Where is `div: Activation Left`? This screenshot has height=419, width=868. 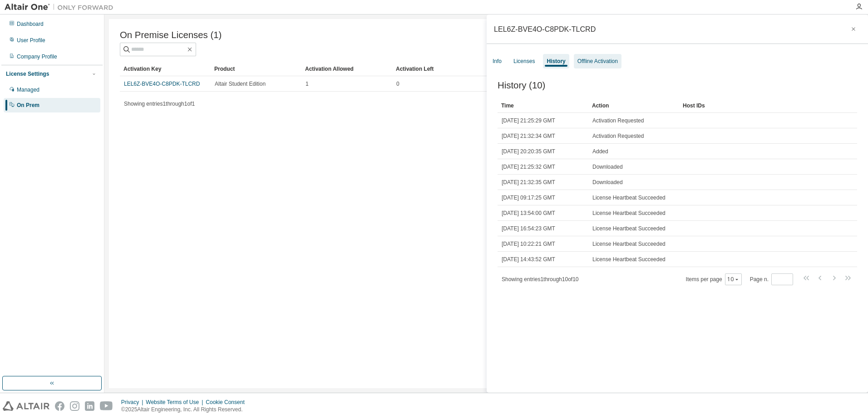 div: Activation Left is located at coordinates (437, 69).